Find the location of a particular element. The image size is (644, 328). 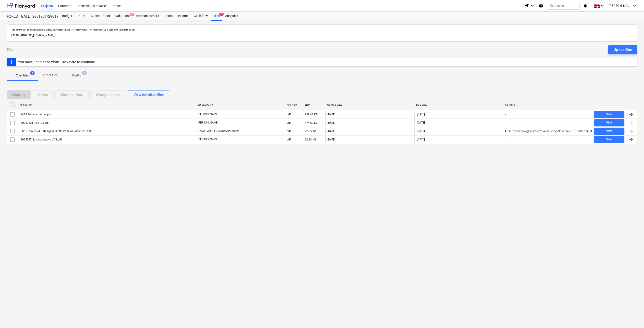

p: Files sent to this address will automatically be processed and tested for viruses. The files will... is located at coordinates (322, 30).